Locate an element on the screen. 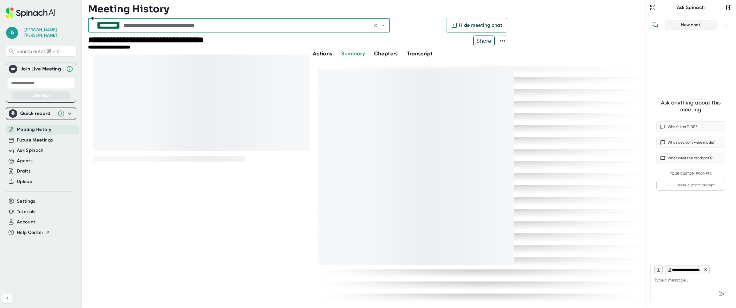  span: Hide meeting chat is located at coordinates (480, 25).